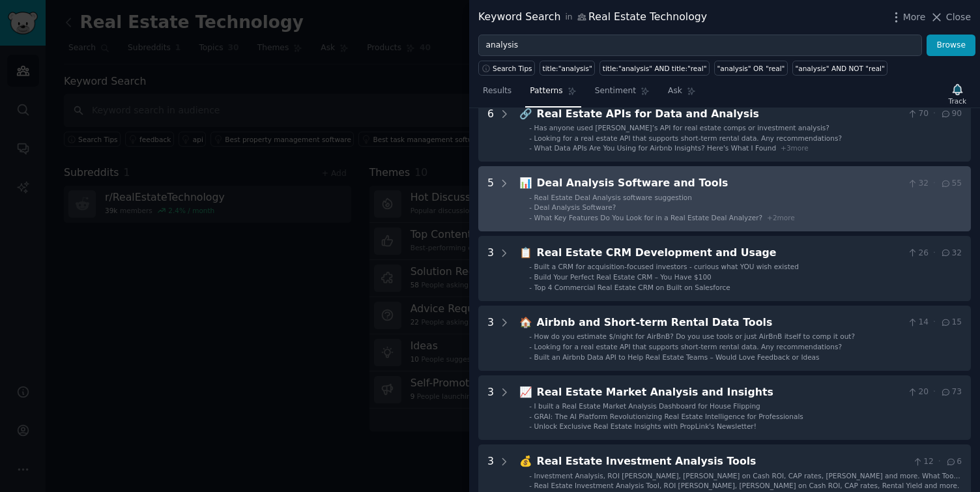 This screenshot has width=980, height=492. I want to click on span: Built a CRM for acquisition-focused investors - curious what YOU wish existed, so click(667, 267).